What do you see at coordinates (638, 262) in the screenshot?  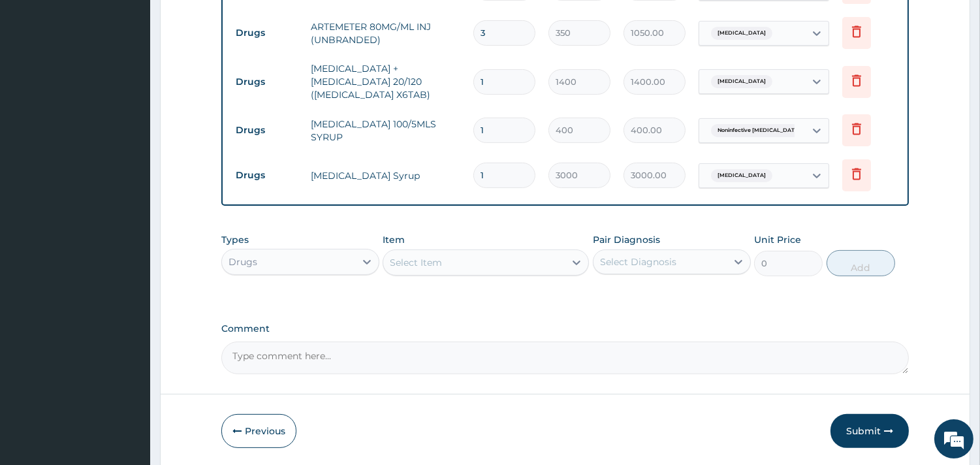 I see `div: Select Diagnosis` at bounding box center [638, 262].